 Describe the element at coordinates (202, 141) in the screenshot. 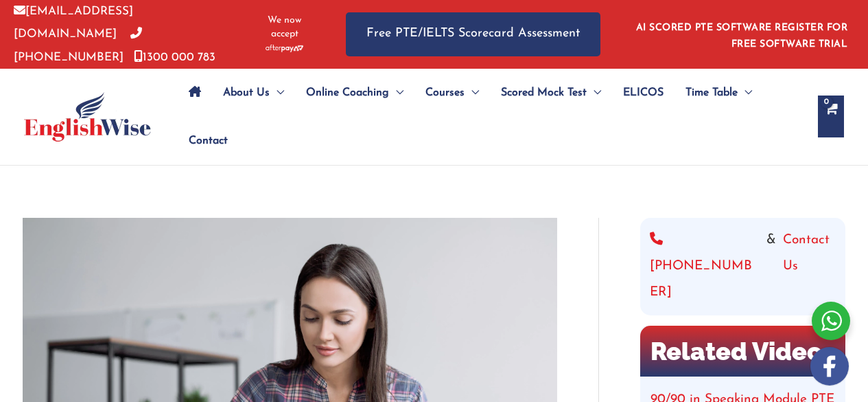

I see `a: Contact` at that location.